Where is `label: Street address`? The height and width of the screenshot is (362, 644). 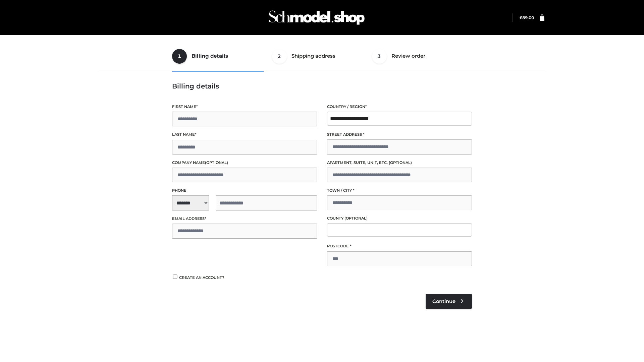
label: Street address is located at coordinates (399, 134).